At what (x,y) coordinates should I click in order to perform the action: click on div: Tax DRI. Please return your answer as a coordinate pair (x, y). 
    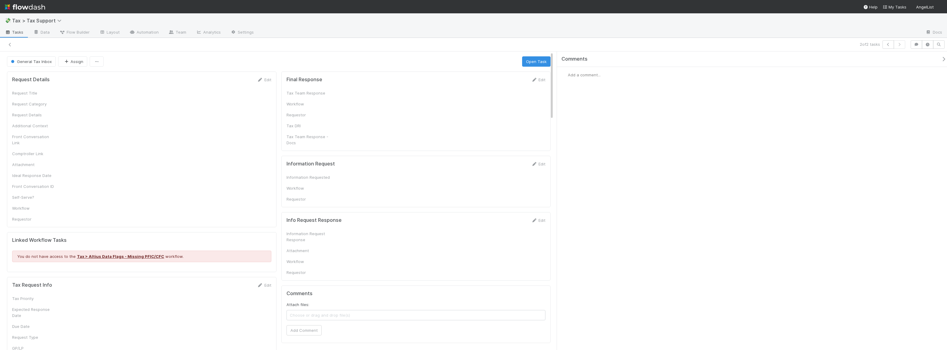
    Looking at the image, I should click on (309, 126).